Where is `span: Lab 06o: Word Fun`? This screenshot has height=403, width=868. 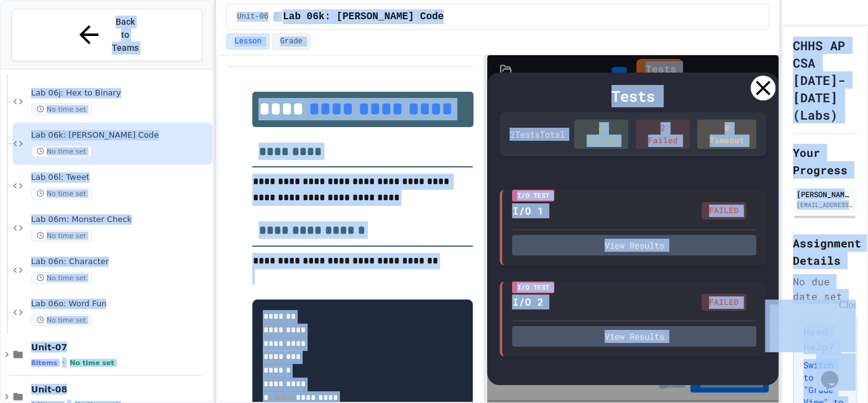
span: Lab 06o: Word Fun is located at coordinates (121, 304).